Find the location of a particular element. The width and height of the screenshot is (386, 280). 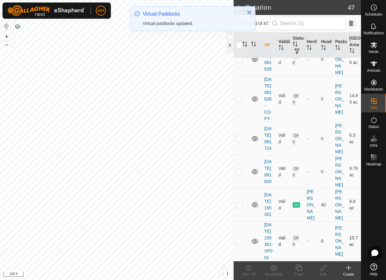

div: Show/Hide is located at coordinates (274, 275).